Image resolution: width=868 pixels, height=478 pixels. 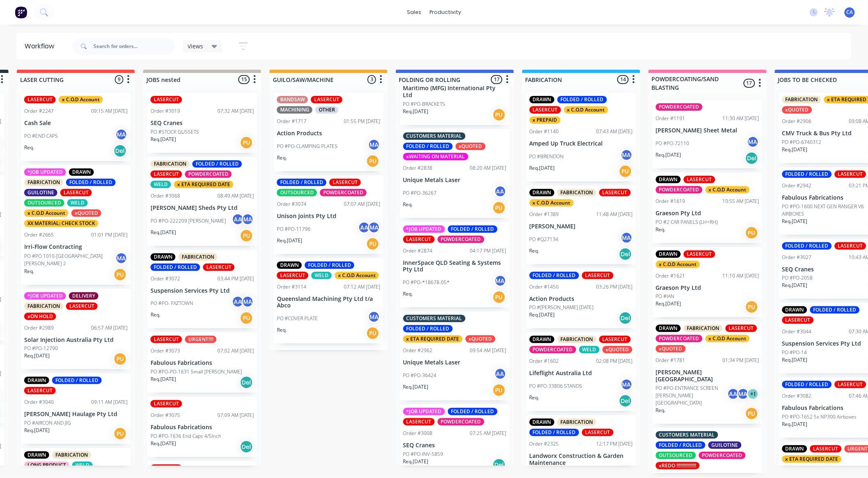 What do you see at coordinates (686, 222) in the screenshot?
I see `p: PO #2 CAR PANELS (LH+RH)` at bounding box center [686, 222].